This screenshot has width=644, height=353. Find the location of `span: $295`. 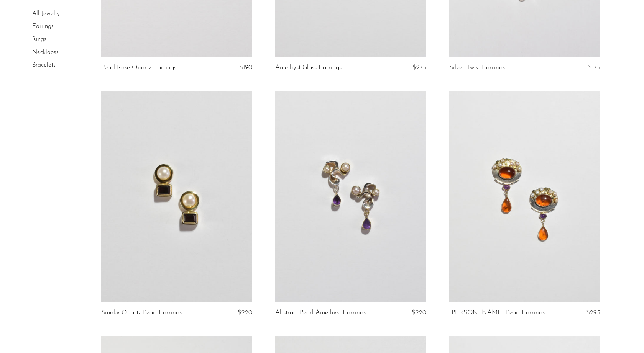

span: $295 is located at coordinates (593, 312).